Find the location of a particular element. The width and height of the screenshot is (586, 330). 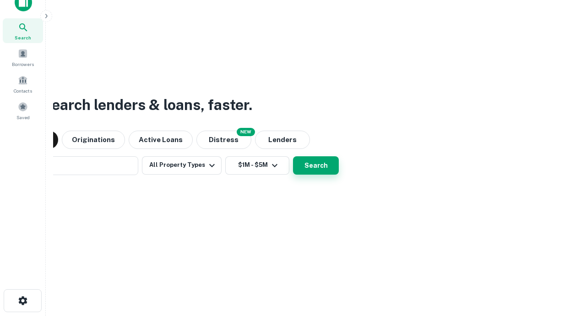

div: Search is located at coordinates (23, 31).